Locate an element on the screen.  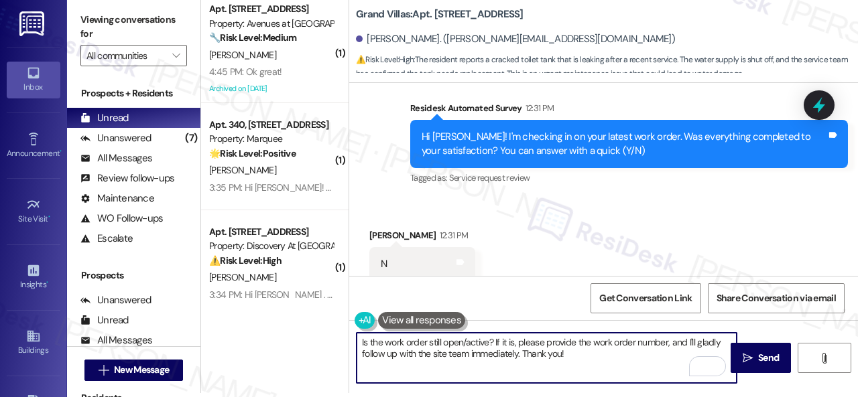
a: Inbox is located at coordinates (34, 80).